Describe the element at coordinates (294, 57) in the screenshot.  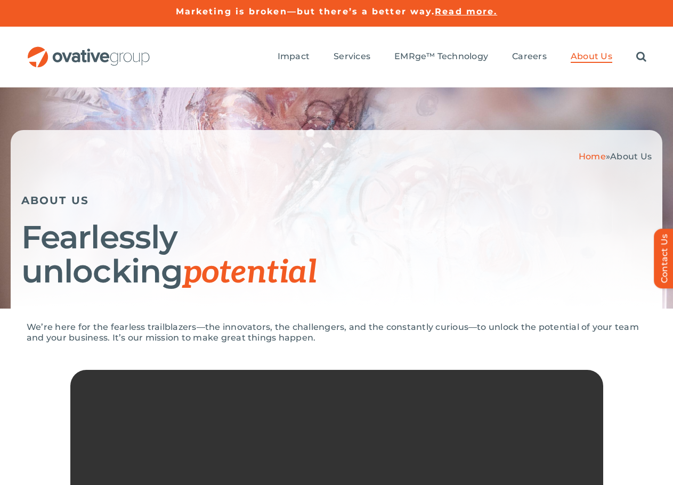
I see `a: Impact` at that location.